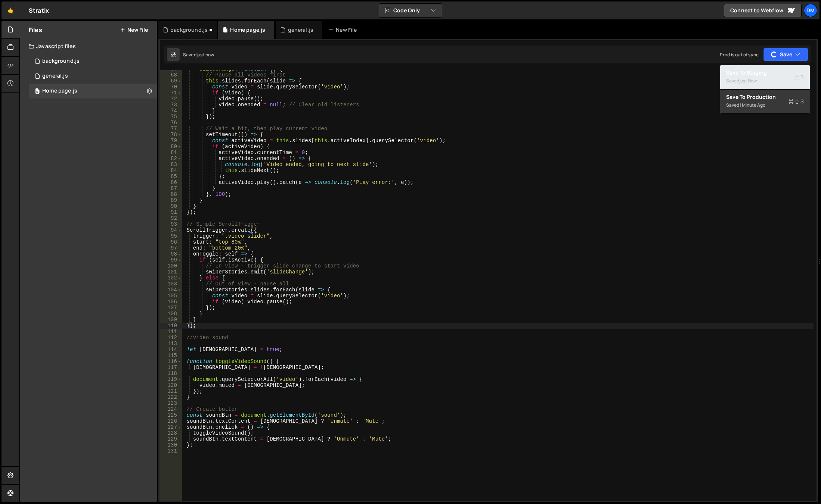 Image resolution: width=821 pixels, height=504 pixels. I want to click on h2: Files, so click(35, 30).